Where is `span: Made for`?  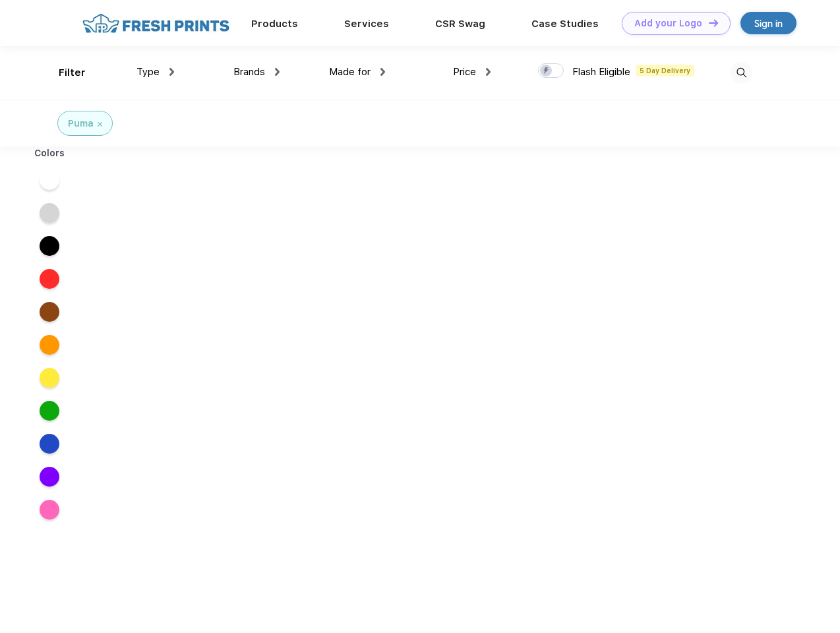
span: Made for is located at coordinates (349, 72).